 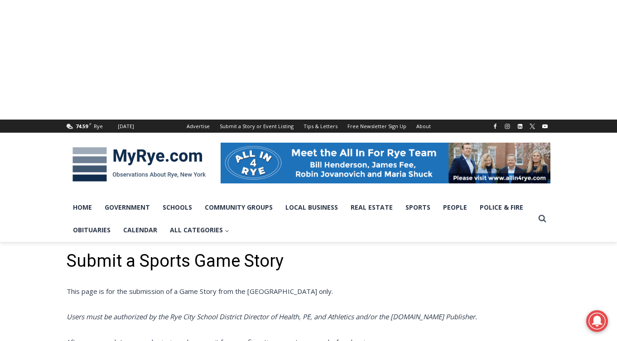 I want to click on a: Tips & Letters, so click(x=320, y=126).